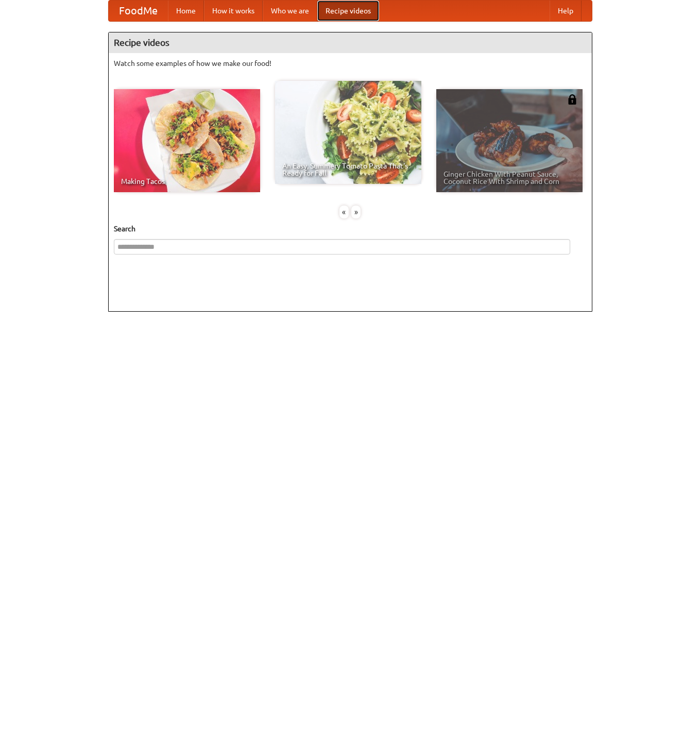 The image size is (700, 729). What do you see at coordinates (186, 182) in the screenshot?
I see `span: Making Tacos` at bounding box center [186, 182].